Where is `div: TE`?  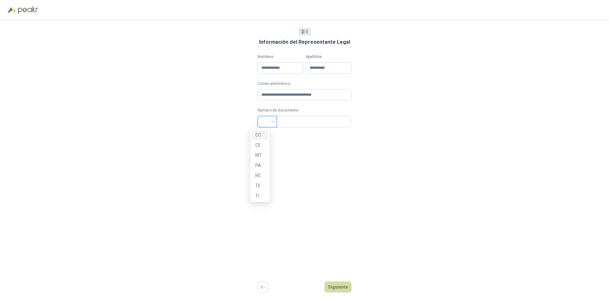
div: TE is located at coordinates (260, 186).